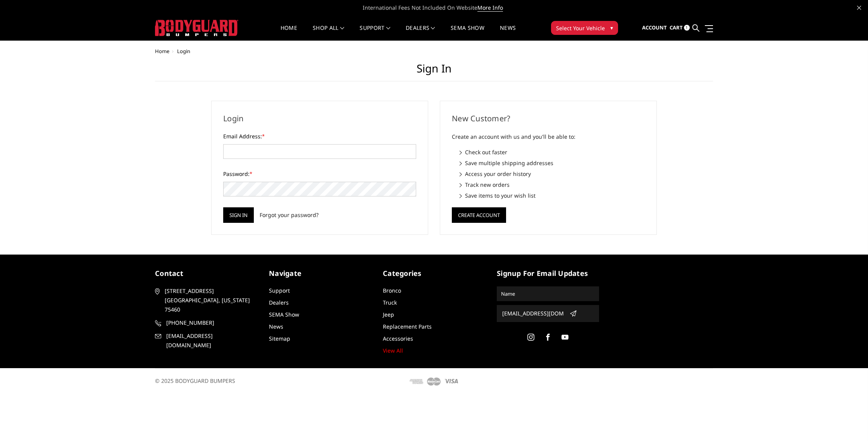 The image size is (868, 441). Describe the element at coordinates (320, 173) in the screenshot. I see `label: Password:` at that location.